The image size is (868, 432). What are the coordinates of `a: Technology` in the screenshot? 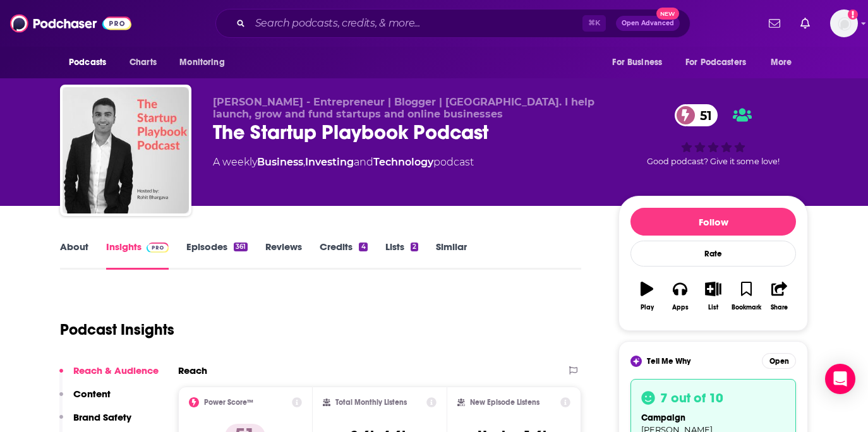 It's located at (403, 161).